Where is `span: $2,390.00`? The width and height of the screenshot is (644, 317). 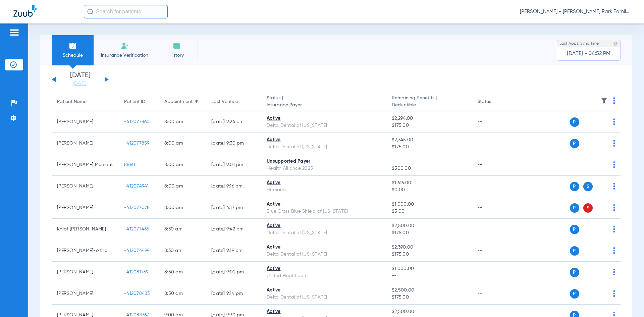
span: $2,390.00 is located at coordinates (429, 247).